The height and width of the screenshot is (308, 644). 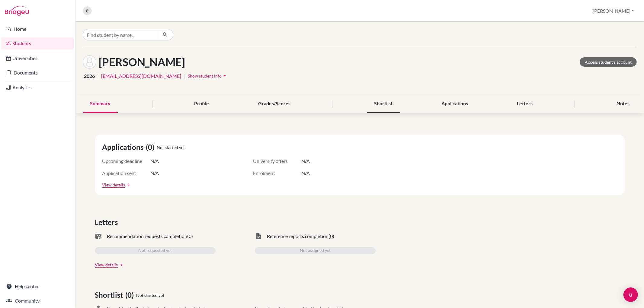 What do you see at coordinates (315, 251) in the screenshot?
I see `span: Not assigned yet` at bounding box center [315, 251].